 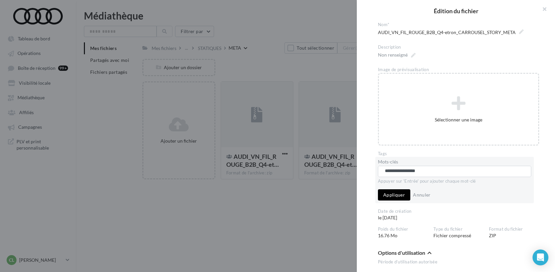 What do you see at coordinates (403, 229) in the screenshot?
I see `div: Poids du fichier` at bounding box center [403, 229].